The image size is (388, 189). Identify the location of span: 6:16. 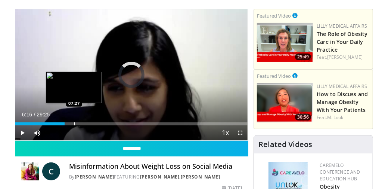
(27, 114).